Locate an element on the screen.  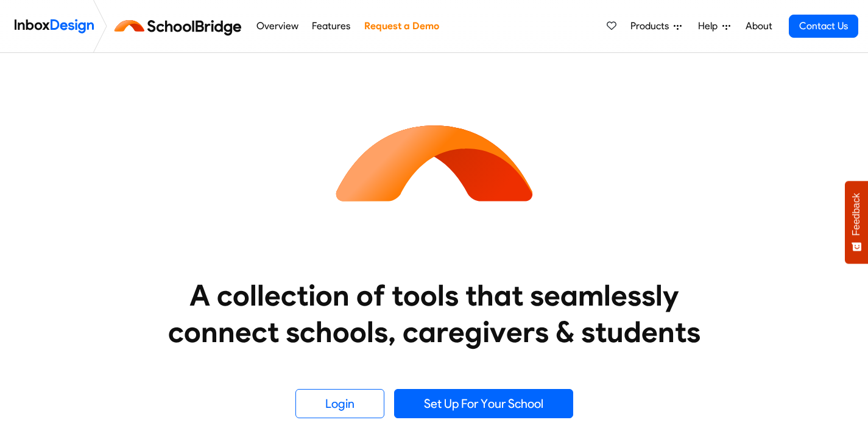
a: Login is located at coordinates (340, 404).